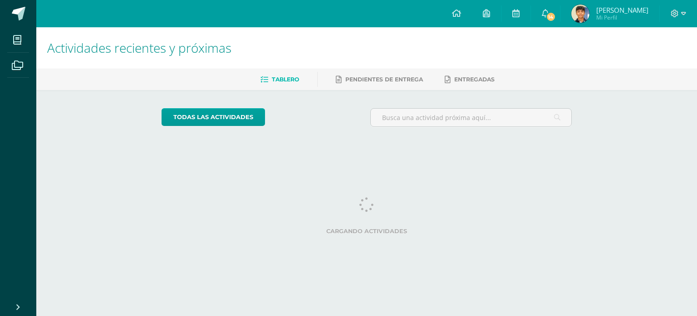 This screenshot has height=316, width=697. What do you see at coordinates (380, 79) in the screenshot?
I see `a: Pendientes de entrega` at bounding box center [380, 79].